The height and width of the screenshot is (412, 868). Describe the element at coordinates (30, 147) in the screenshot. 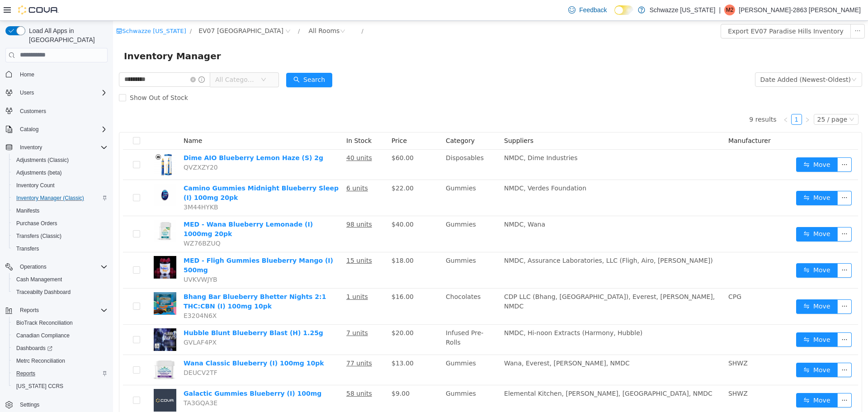

I see `button: Inventory` at that location.